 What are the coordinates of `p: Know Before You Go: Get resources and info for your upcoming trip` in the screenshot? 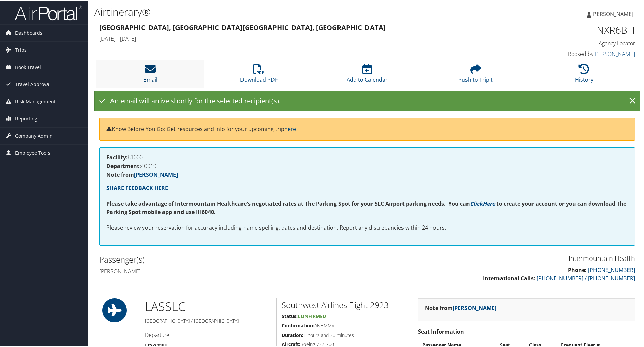 It's located at (367, 129).